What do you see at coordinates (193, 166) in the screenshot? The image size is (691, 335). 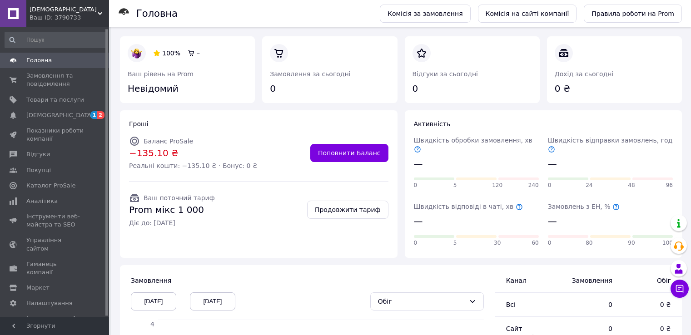 I see `span: Реальні кошти: −135.10 ₴ · Бонус: 0 ₴` at bounding box center [193, 166].